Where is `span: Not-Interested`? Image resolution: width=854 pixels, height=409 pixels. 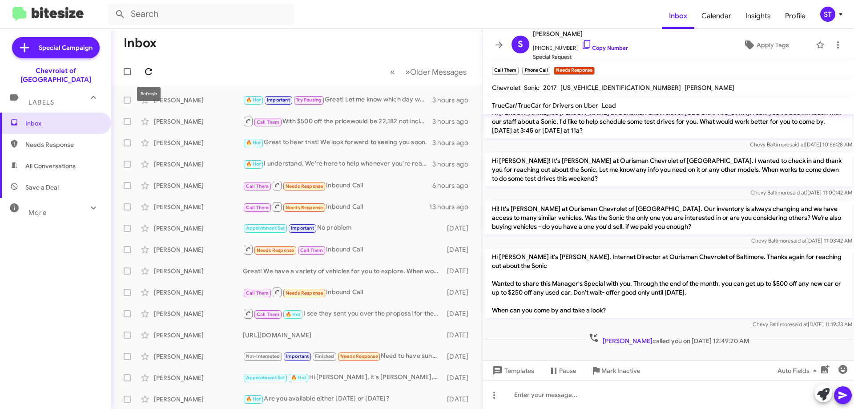 span: Not-Interested is located at coordinates (263, 356).